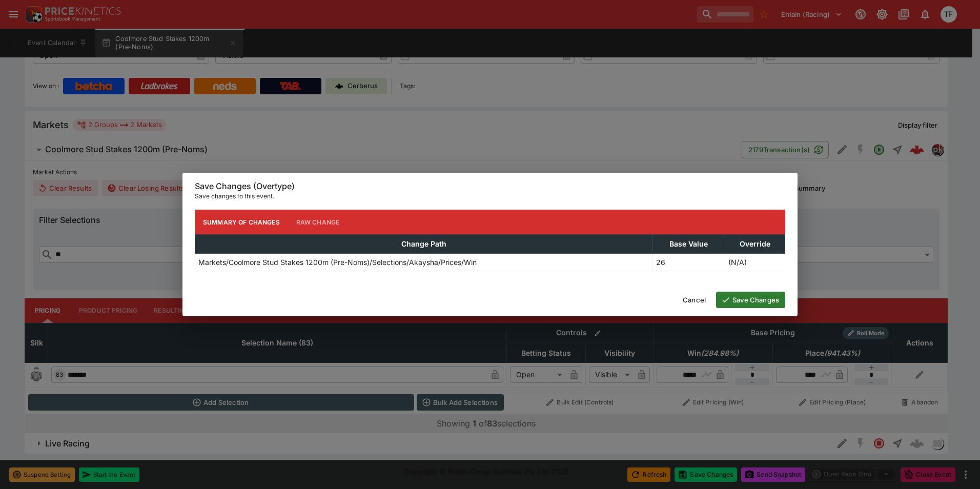 This screenshot has width=980, height=489. What do you see at coordinates (490, 186) in the screenshot?
I see `h6: Save Changes (Overtype)` at bounding box center [490, 186].